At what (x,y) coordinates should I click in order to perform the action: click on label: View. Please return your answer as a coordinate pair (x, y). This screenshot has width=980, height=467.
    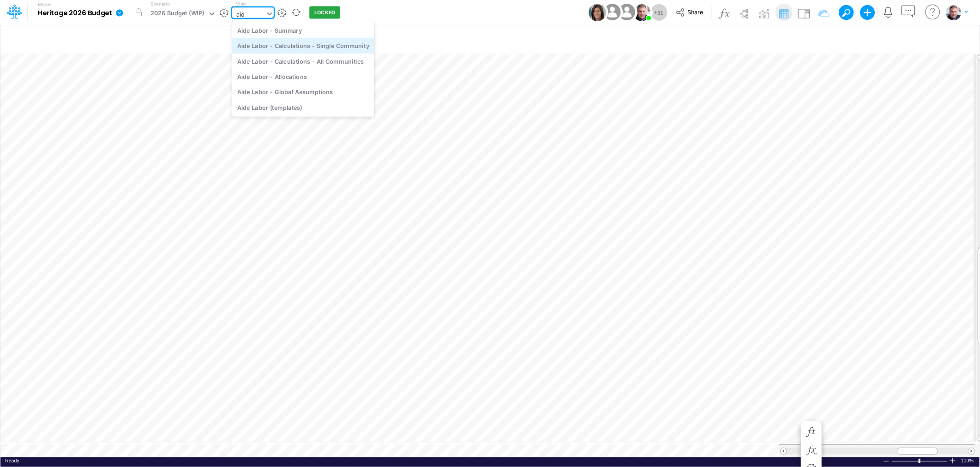
    Looking at the image, I should click on (241, 4).